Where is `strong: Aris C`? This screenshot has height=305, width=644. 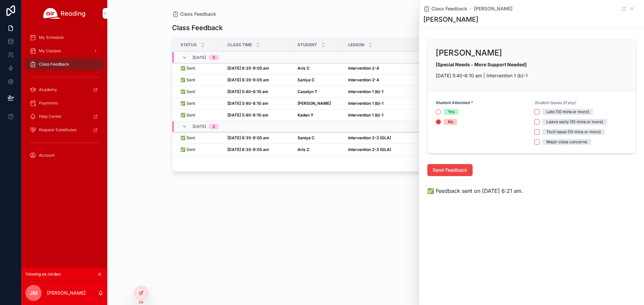 strong: Aris C is located at coordinates (303, 68).